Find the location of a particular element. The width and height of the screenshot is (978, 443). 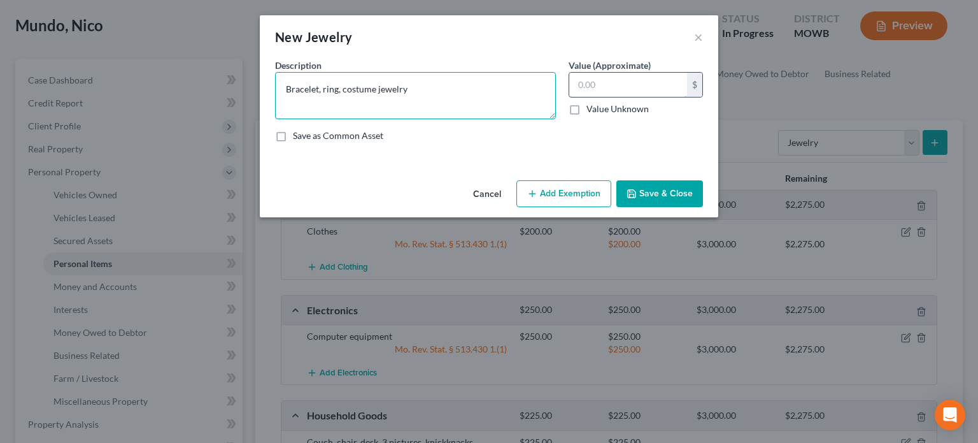

button: Save & Close is located at coordinates (660, 194).